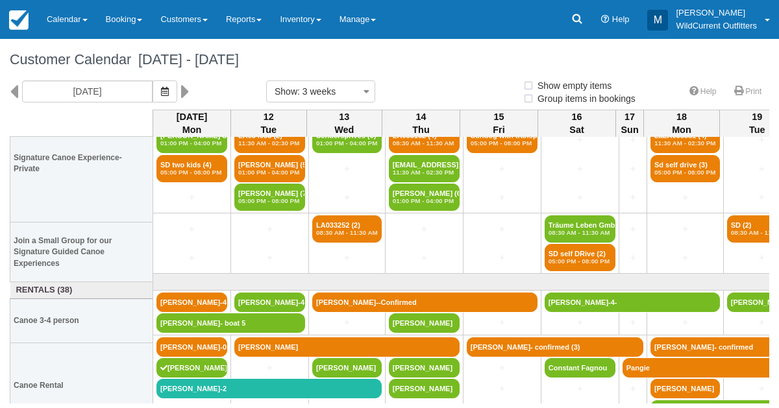 This screenshot has height=408, width=779. I want to click on a: LA034095 (2)11:30 AM - 02:30 PM, so click(269, 139).